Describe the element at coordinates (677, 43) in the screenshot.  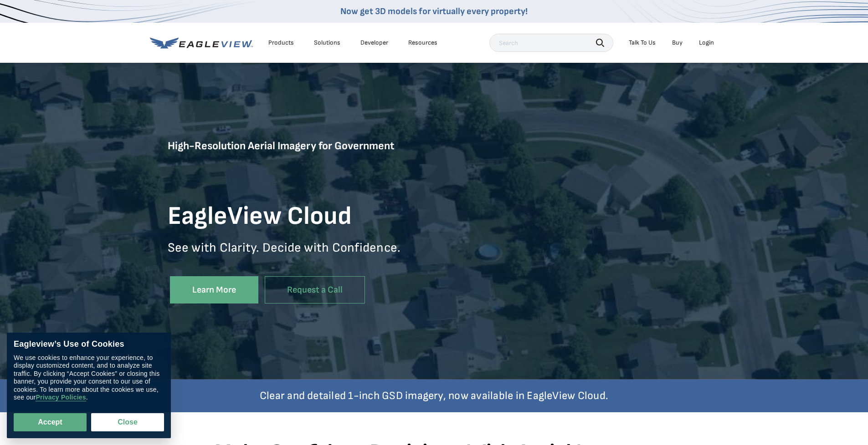
I see `a: Buy` at that location.